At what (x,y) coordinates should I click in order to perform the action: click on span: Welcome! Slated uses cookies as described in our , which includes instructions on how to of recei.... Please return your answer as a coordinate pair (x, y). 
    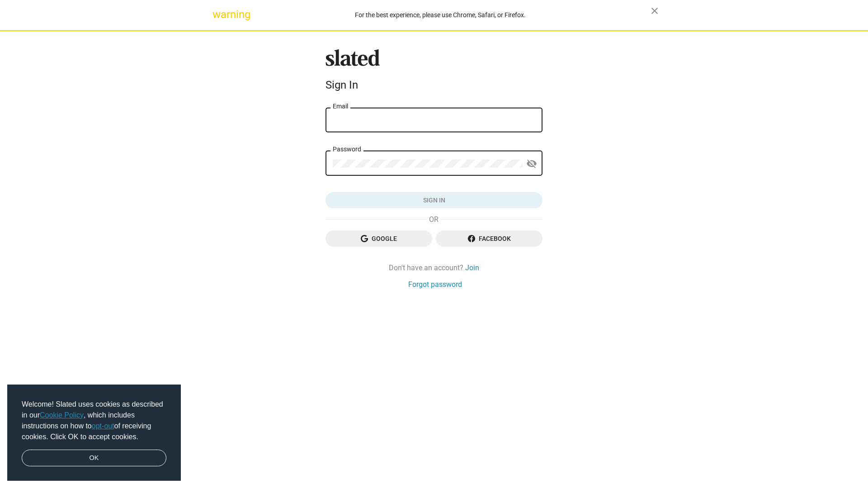
    Looking at the image, I should click on (94, 421).